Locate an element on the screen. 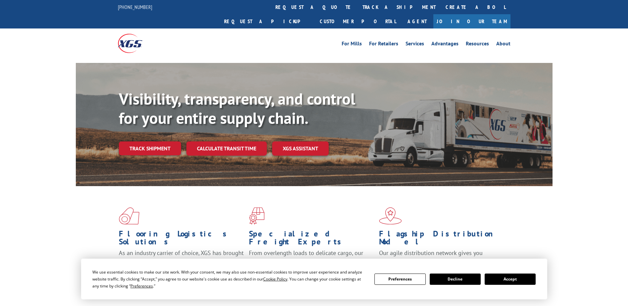  span: As an industry carrier of choice, XGS has brought innovation and dedication to flooring logistics... is located at coordinates (181, 261).